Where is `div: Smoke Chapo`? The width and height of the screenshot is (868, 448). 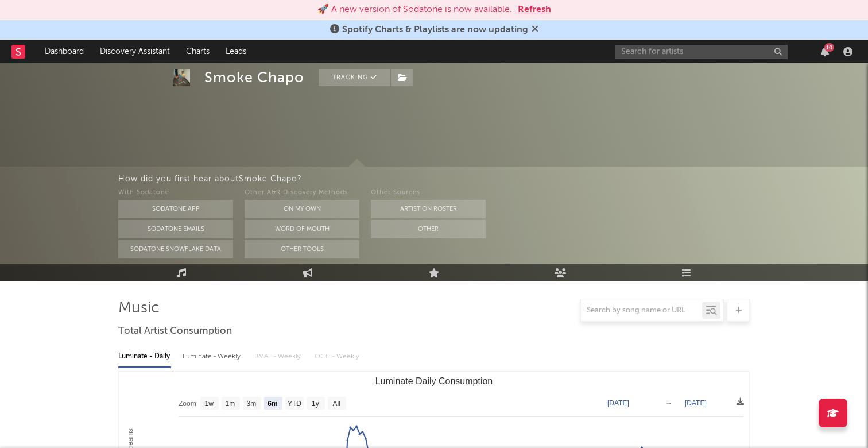
div: Smoke Chapo is located at coordinates (254, 77).